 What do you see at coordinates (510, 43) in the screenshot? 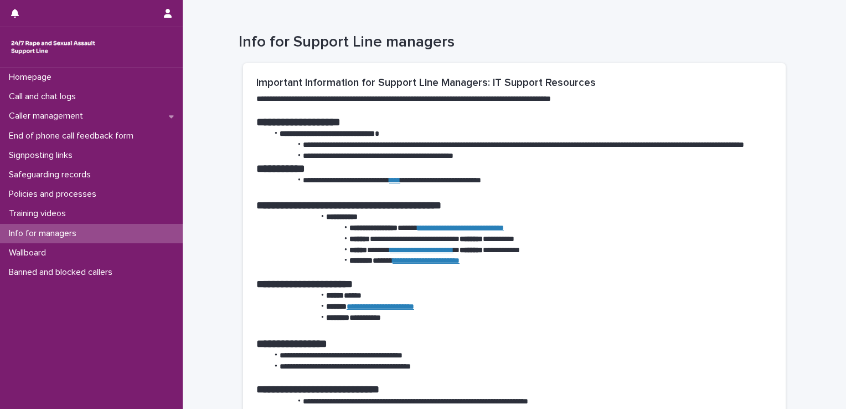
I see `h1: Info for Support Line managers` at bounding box center [510, 43].